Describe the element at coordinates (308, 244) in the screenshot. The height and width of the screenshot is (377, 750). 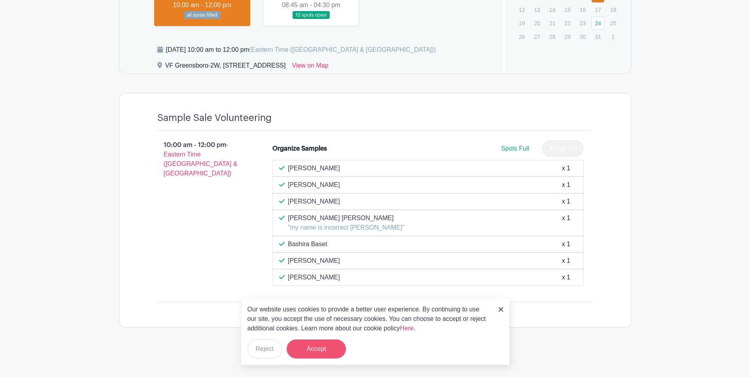
I see `p: Bashira Baset` at that location.